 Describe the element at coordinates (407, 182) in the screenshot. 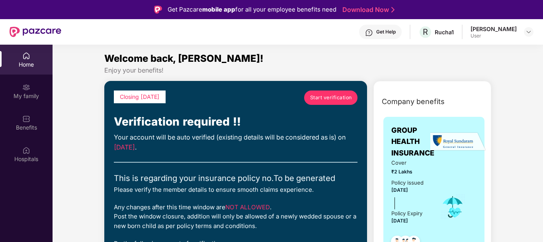

I see `div: Policy issued` at that location.